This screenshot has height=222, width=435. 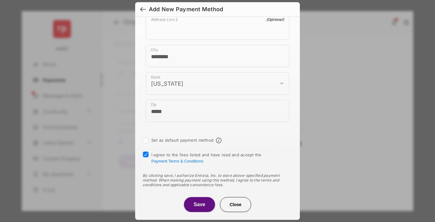 I want to click on button: Close, so click(x=236, y=204).